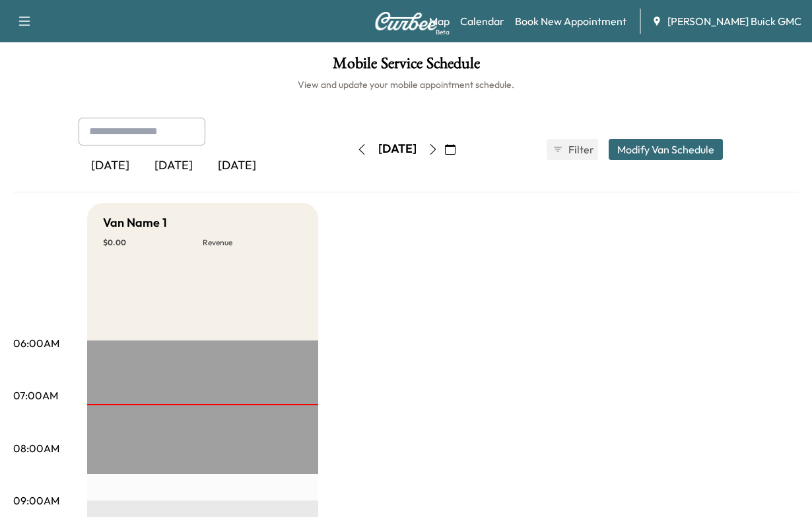 The image size is (812, 517). I want to click on a: Calendar, so click(482, 21).